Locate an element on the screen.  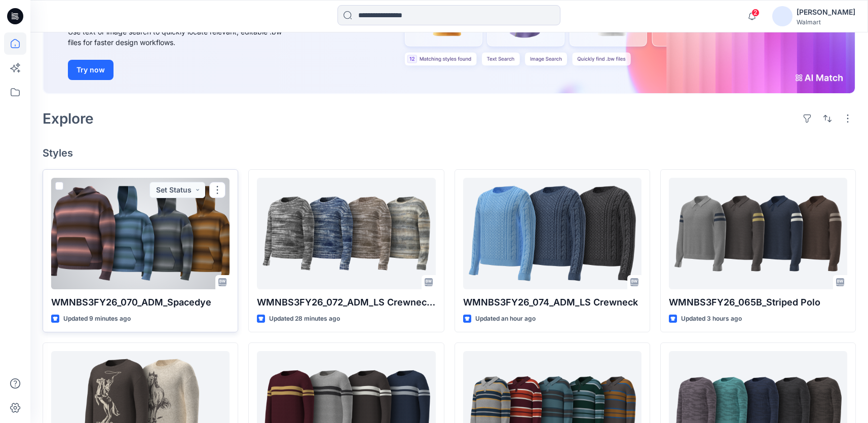
a: WMNBS3FY26_074_ADM_LS Crewneck is located at coordinates (552, 234).